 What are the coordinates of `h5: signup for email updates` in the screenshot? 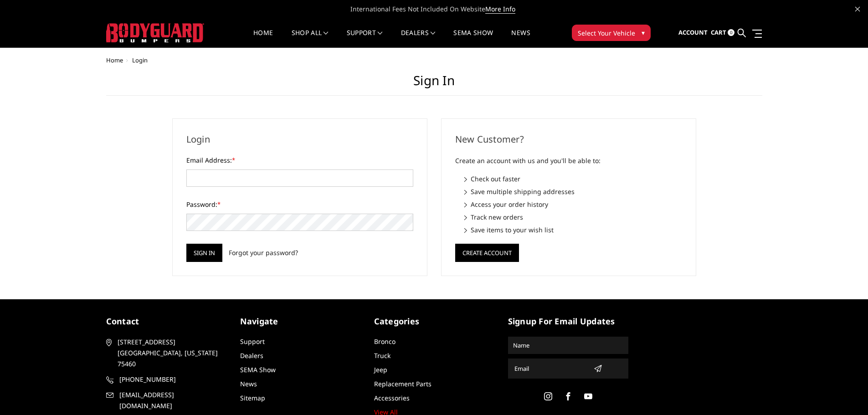 It's located at (568, 321).